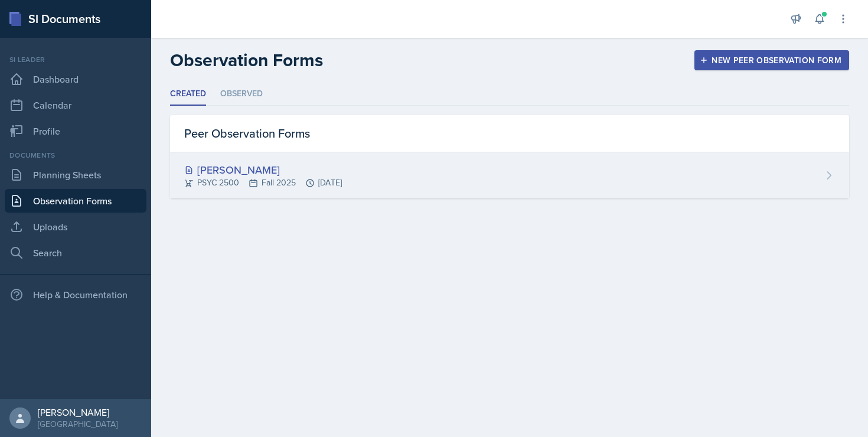  I want to click on a: Planning Sheets, so click(76, 174).